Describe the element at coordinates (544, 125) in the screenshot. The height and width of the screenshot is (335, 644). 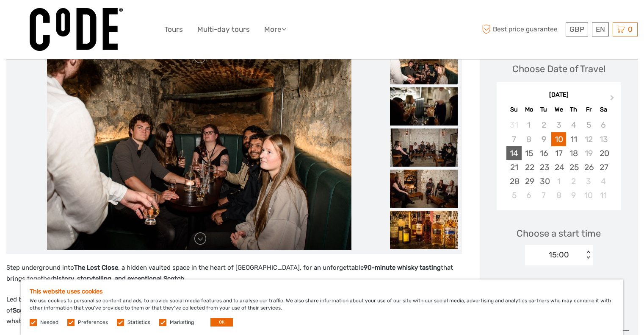
I see `div: Not available Tuesday, September 2nd, 2025` at that location.